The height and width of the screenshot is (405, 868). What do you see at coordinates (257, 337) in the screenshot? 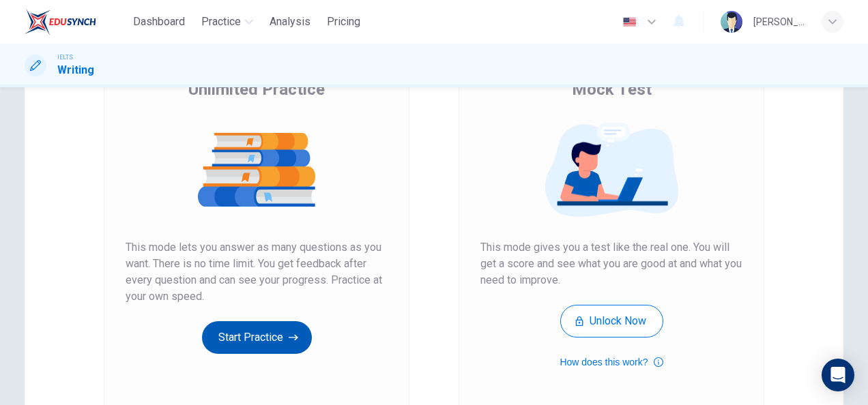
I see `button: Start Practice` at bounding box center [257, 337].